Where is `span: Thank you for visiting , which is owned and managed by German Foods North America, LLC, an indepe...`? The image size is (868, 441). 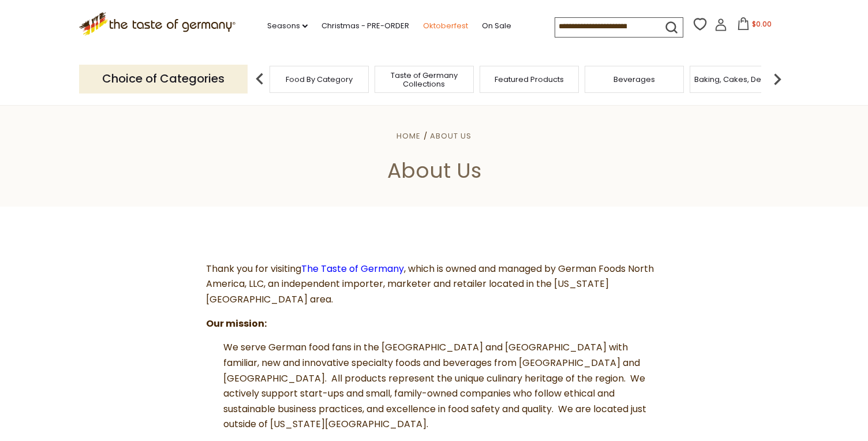 span: Thank you for visiting , which is owned and managed by German Foods North America, LLC, an indepe... is located at coordinates (430, 284).